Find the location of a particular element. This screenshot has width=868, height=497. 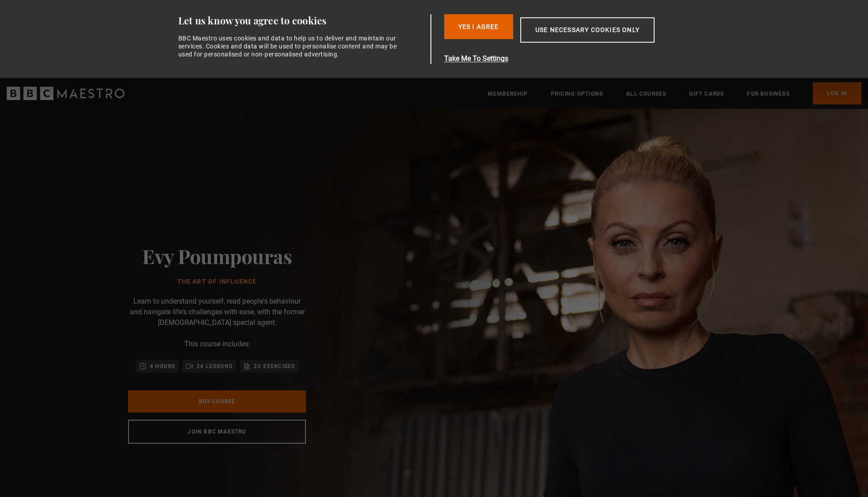

a: Join BBC Maestro is located at coordinates (217, 431).